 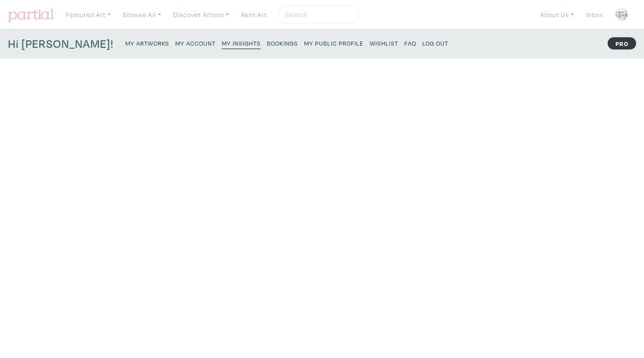 I want to click on small: My Public Profile, so click(x=334, y=43).